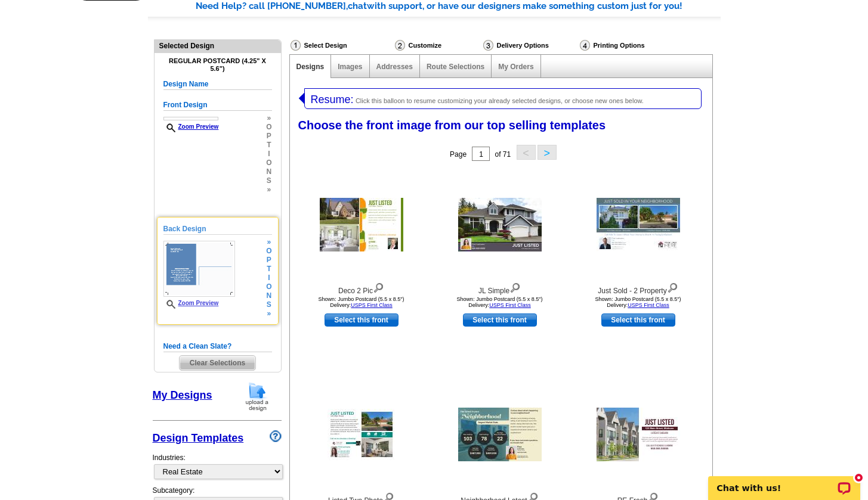 This screenshot has width=868, height=500. What do you see at coordinates (310, 67) in the screenshot?
I see `a: Designs` at bounding box center [310, 67].